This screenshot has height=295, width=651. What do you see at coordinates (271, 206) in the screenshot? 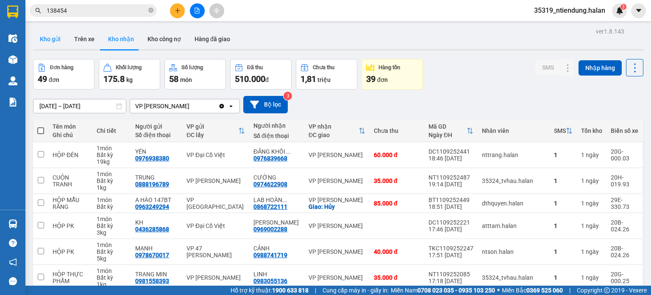
I see `div: 0868722111` at bounding box center [271, 206].